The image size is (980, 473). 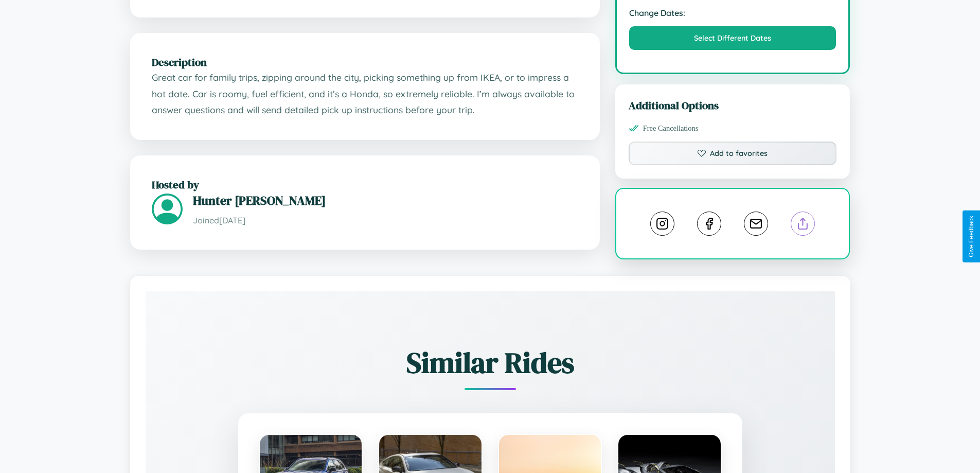 I want to click on h2: Similar Rides, so click(x=490, y=363).